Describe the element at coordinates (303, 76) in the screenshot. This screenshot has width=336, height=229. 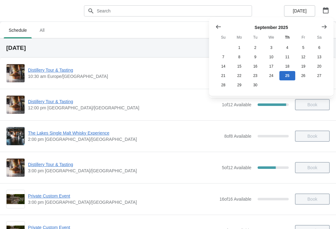
I see `button: Friday September 26 2025` at that location.